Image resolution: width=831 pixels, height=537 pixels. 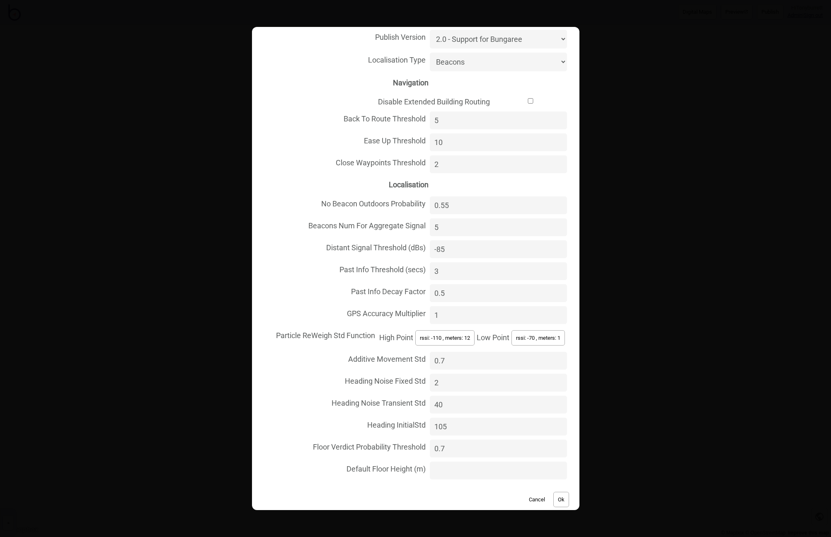 I want to click on span: Default Floor Height (m), so click(x=343, y=468).